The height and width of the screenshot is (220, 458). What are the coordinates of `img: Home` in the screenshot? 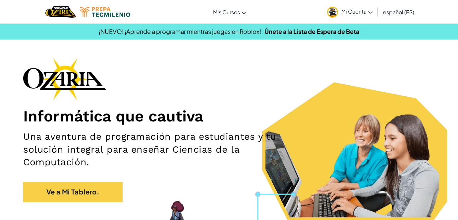 It's located at (61, 12).